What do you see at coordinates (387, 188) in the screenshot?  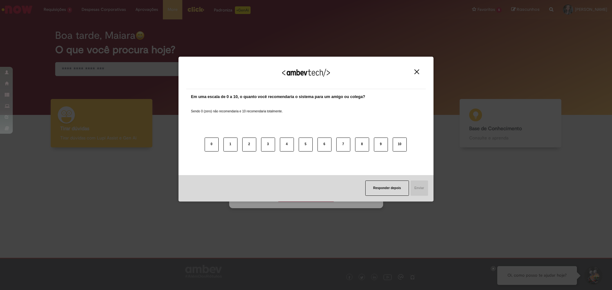 I see `button: Responder depois` at bounding box center [387, 188].